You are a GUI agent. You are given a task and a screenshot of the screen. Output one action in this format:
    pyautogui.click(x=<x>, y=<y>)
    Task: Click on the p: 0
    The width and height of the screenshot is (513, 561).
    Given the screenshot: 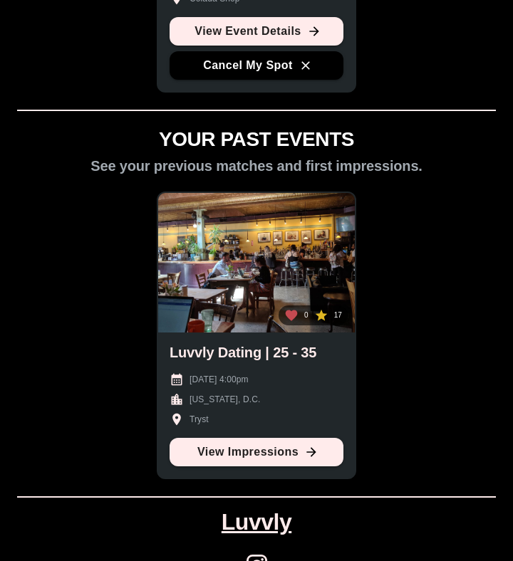 What is the action you would take?
    pyautogui.click(x=306, y=315)
    